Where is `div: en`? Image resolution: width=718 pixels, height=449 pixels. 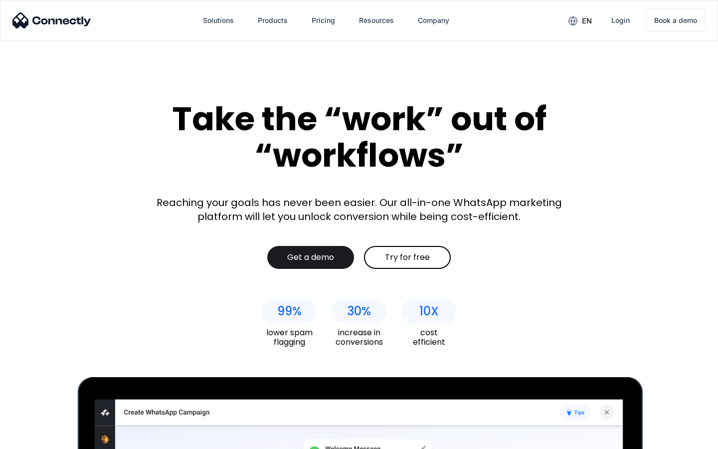 div: en is located at coordinates (587, 21).